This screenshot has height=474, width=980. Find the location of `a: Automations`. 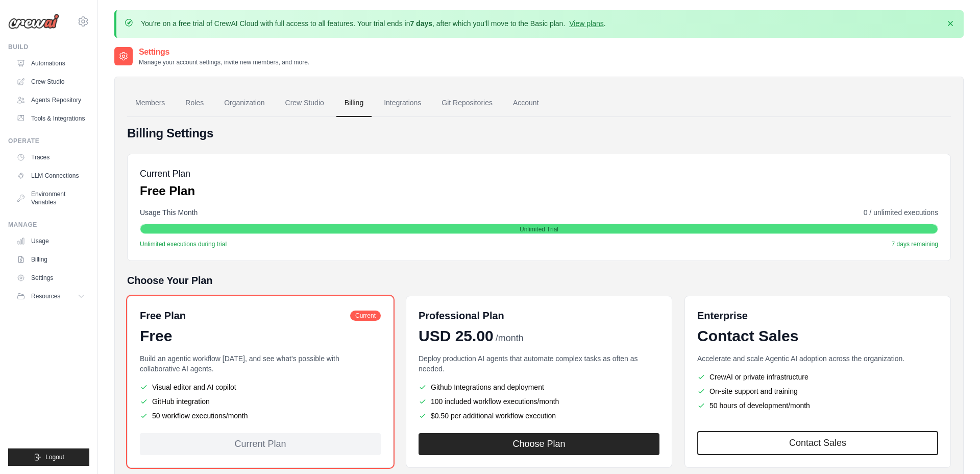

a: Automations is located at coordinates (51, 63).